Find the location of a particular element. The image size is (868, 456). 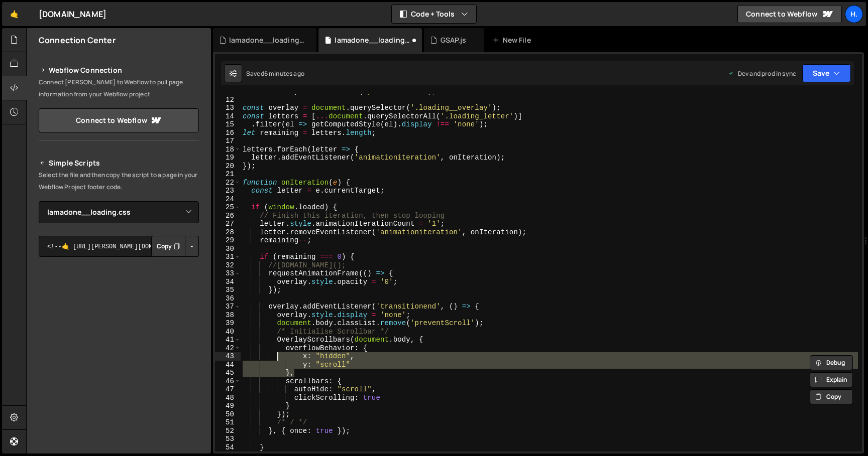

div: 36 is located at coordinates (228, 298).